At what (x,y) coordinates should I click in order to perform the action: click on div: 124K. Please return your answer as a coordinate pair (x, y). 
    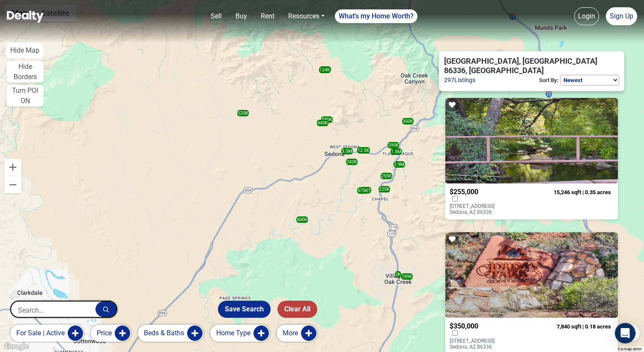
    Looking at the image, I should click on (324, 70).